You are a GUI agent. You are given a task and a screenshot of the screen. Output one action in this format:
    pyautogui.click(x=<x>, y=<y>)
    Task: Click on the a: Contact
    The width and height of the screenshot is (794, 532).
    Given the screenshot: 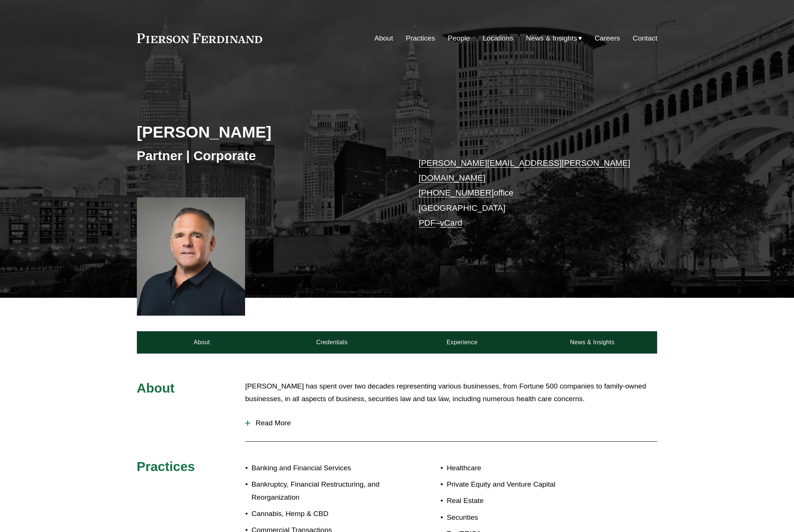 What is the action you would take?
    pyautogui.click(x=645, y=38)
    